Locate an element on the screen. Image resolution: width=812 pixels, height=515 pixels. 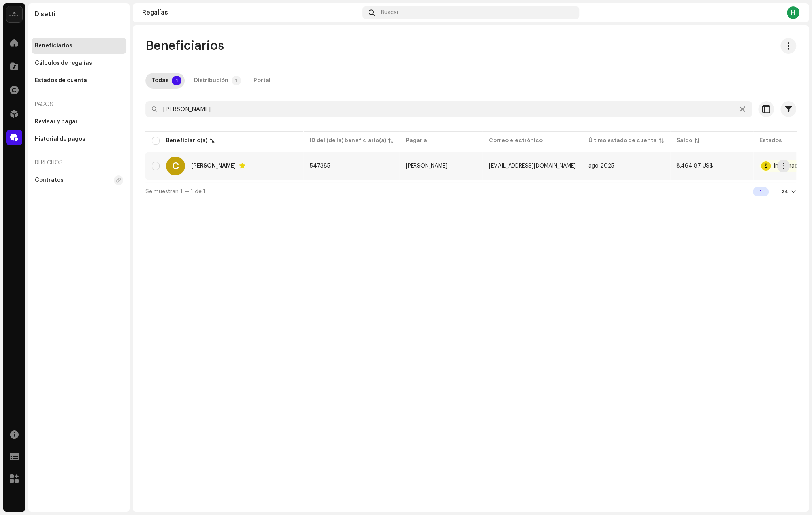
div: Regalías is located at coordinates (251, 13).